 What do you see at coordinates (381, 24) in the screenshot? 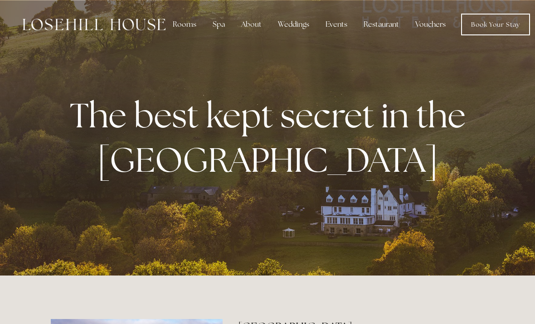
I see `div: Restaurant` at bounding box center [381, 24].